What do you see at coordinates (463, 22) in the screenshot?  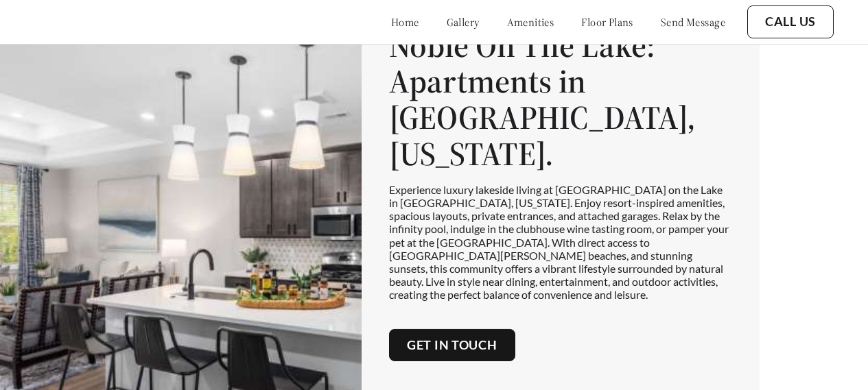 I see `a: gallery` at bounding box center [463, 22].